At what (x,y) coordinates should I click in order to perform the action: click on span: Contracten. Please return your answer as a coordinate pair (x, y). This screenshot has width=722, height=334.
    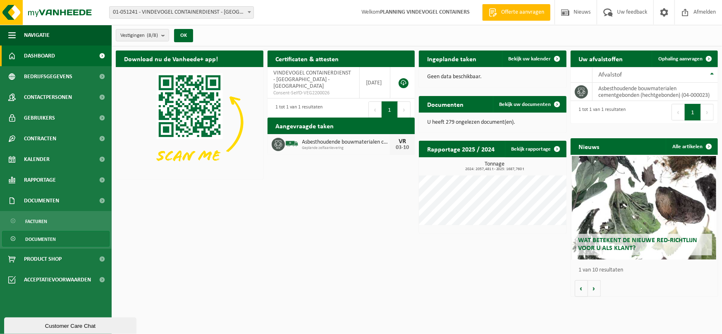
    Looking at the image, I should click on (40, 139).